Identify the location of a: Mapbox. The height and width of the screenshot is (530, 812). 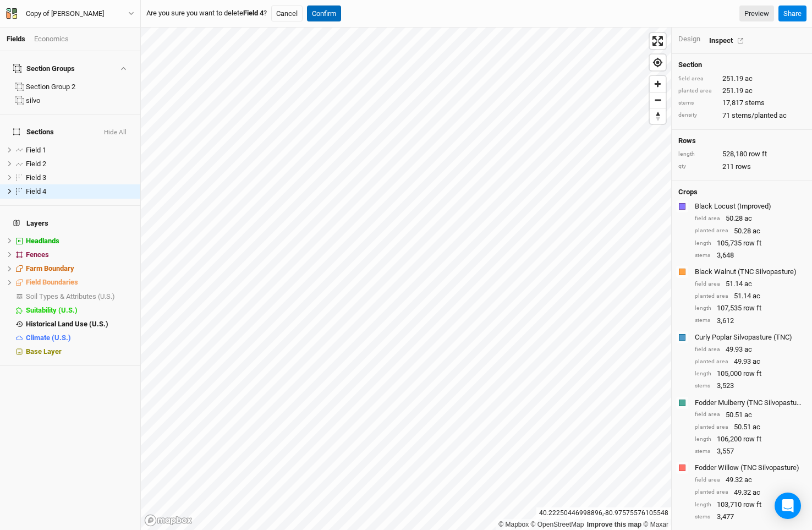
(514, 524).